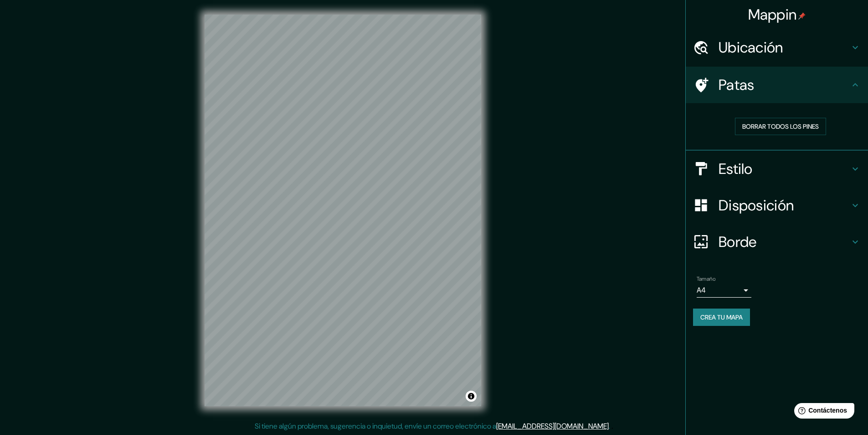 Image resolution: width=868 pixels, height=435 pixels. Describe the element at coordinates (738, 242) in the screenshot. I see `font: Borde` at that location.